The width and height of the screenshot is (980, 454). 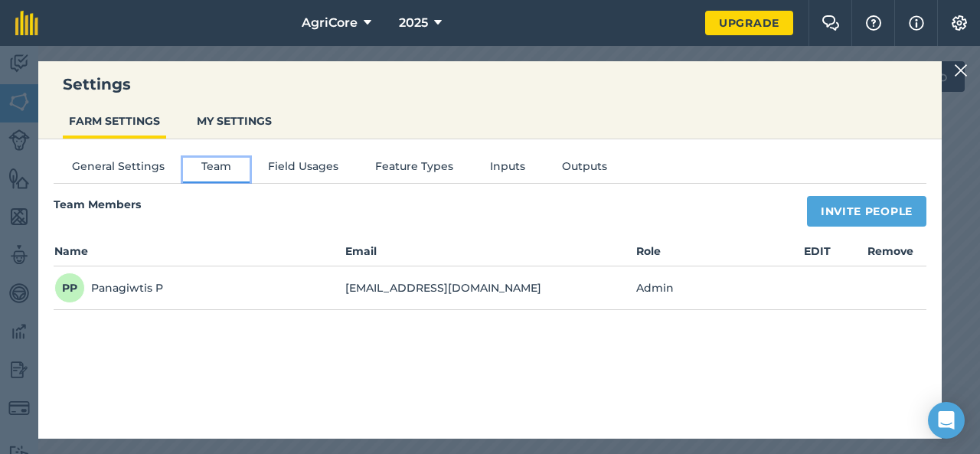 I want to click on h4: Team Members, so click(x=97, y=208).